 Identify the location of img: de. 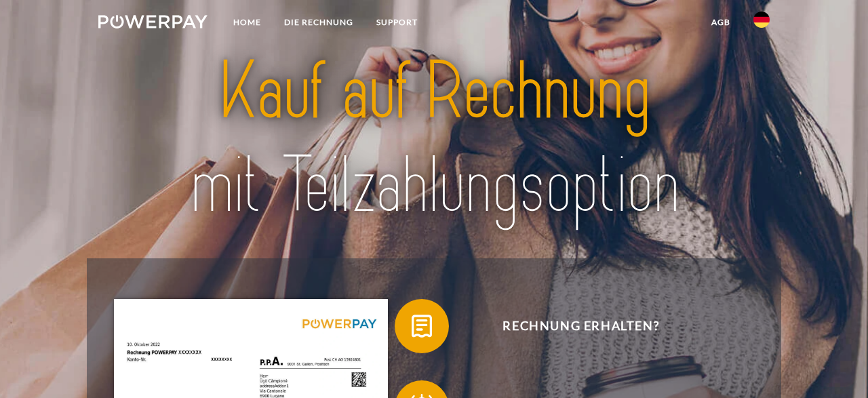
(762, 19).